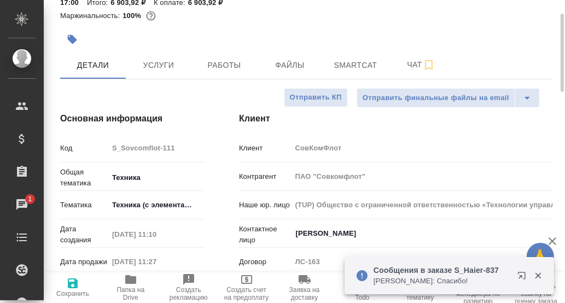 The image size is (565, 303). I want to click on button: 0.00 RUB;, so click(151, 16).